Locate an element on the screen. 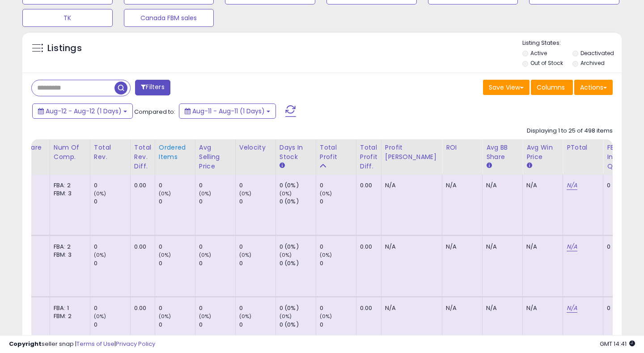  div: BB Share 24h. is located at coordinates (30, 152).